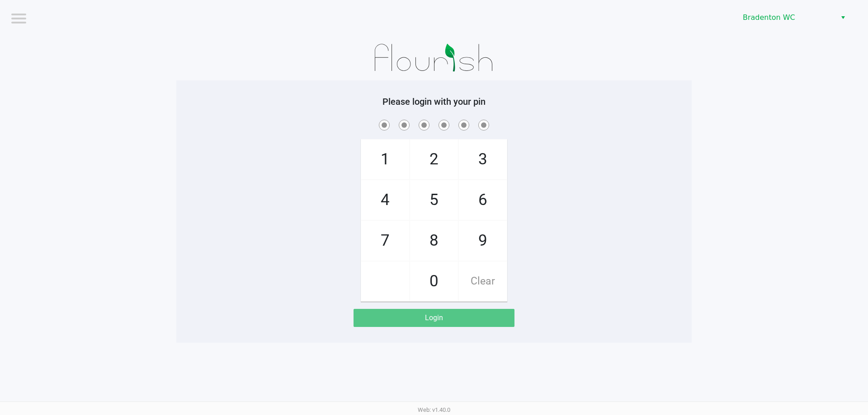 The height and width of the screenshot is (415, 868). What do you see at coordinates (434, 282) in the screenshot?
I see `span: 0` at bounding box center [434, 282].